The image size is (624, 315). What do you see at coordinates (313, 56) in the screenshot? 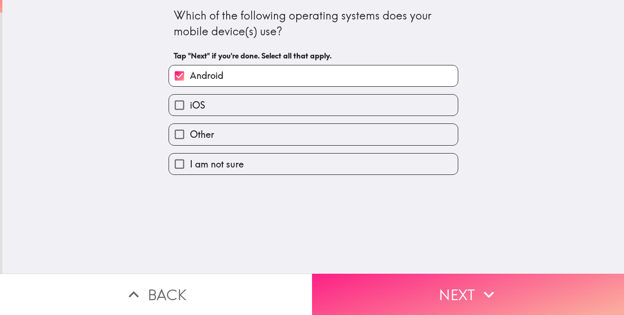
I see `h6: Tap "Next" if you're done. Select all that apply.` at bounding box center [313, 56].